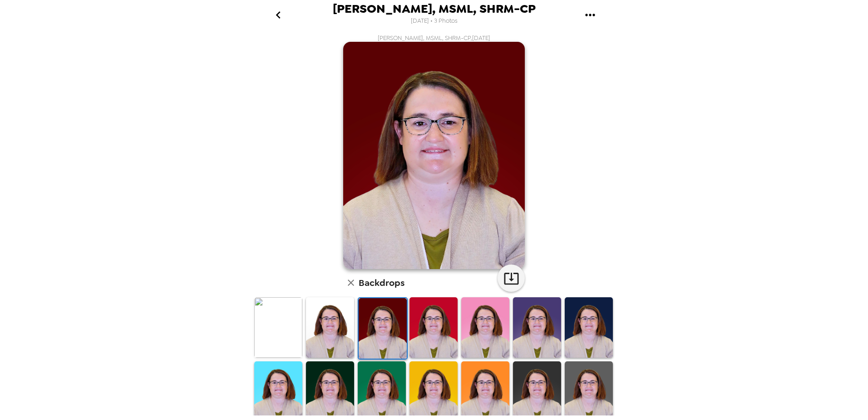  What do you see at coordinates (278, 327) in the screenshot?
I see `img: Original` at bounding box center [278, 327].